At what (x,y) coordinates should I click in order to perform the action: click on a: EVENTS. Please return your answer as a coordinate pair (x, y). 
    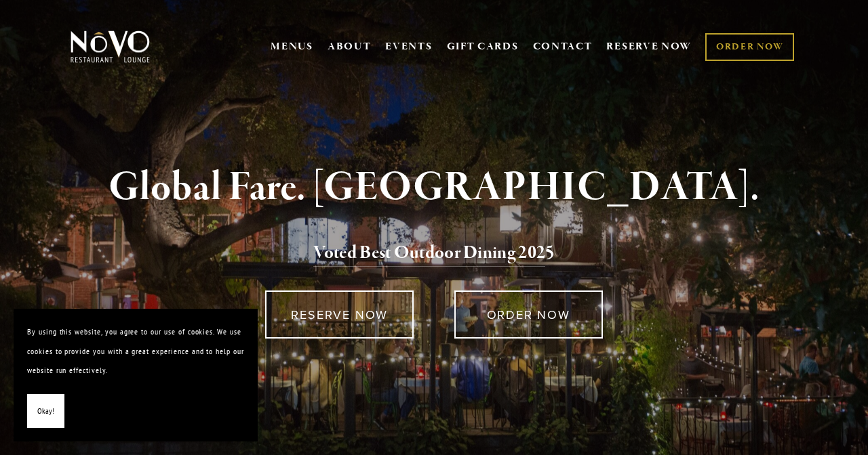
    Looking at the image, I should click on (408, 46).